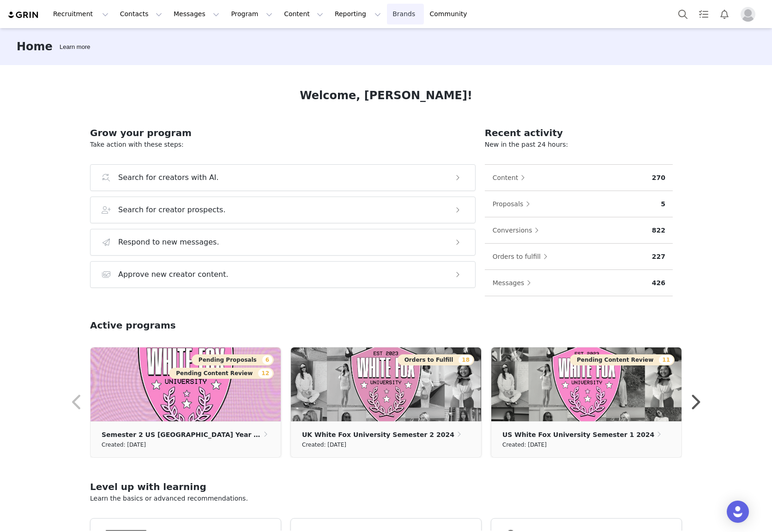 This screenshot has height=532, width=772. I want to click on p: US White Fox University Semester 1 2024, so click(578, 434).